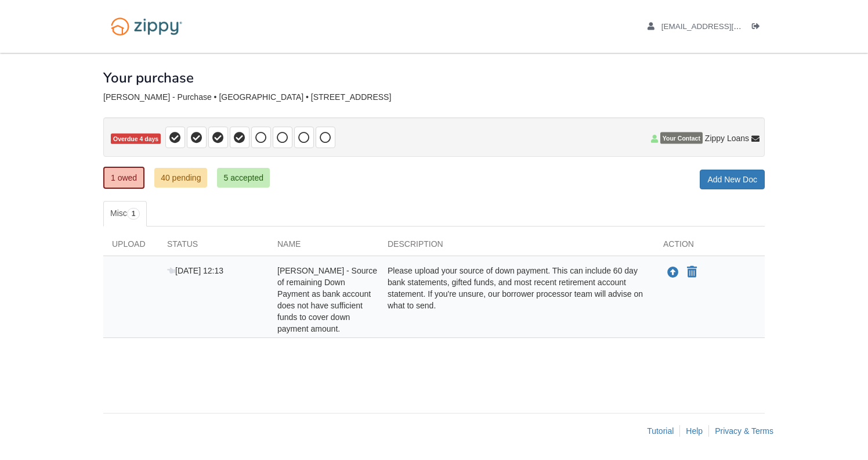  Describe the element at coordinates (728, 26) in the screenshot. I see `span: rfultz@bsu.edu` at that location.